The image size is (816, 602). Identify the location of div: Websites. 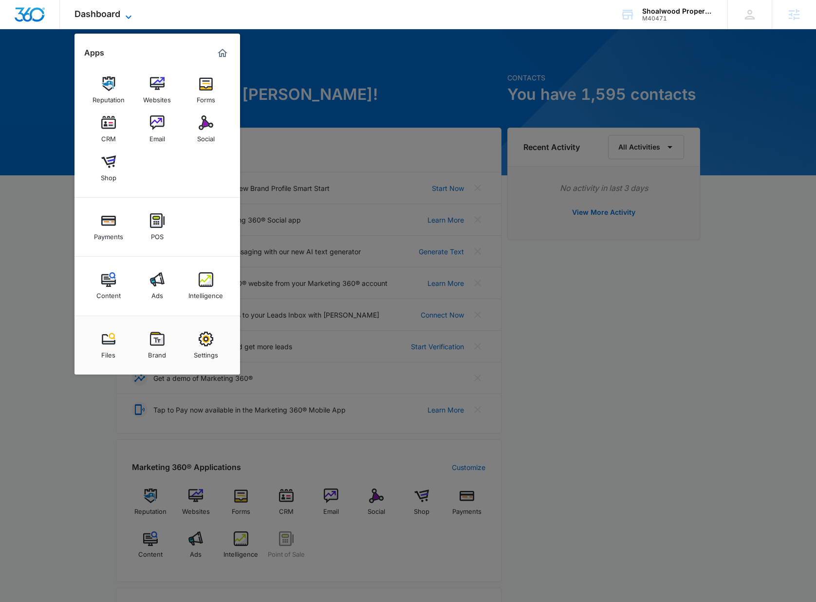
(157, 97).